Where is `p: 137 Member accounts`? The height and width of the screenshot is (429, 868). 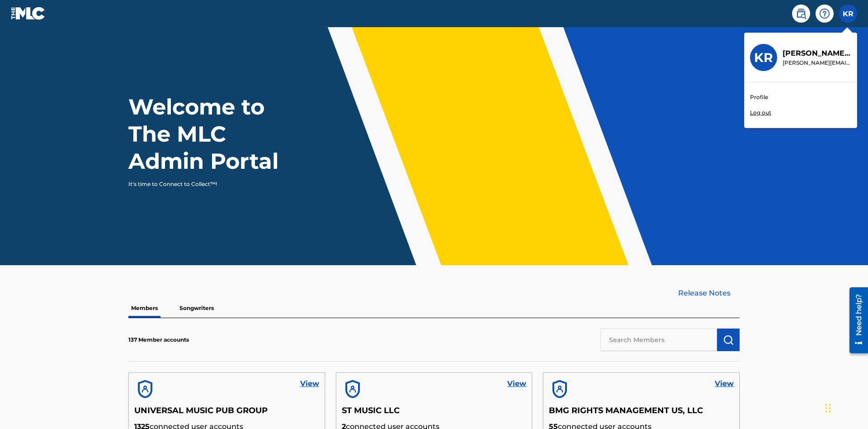
p: 137 Member accounts is located at coordinates (159, 340).